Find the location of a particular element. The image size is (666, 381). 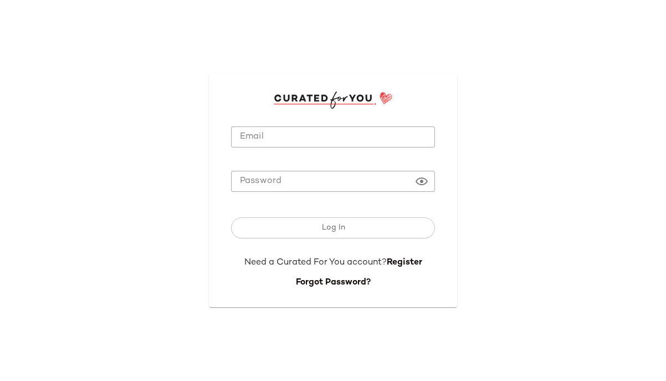

button: Log In is located at coordinates (333, 228).